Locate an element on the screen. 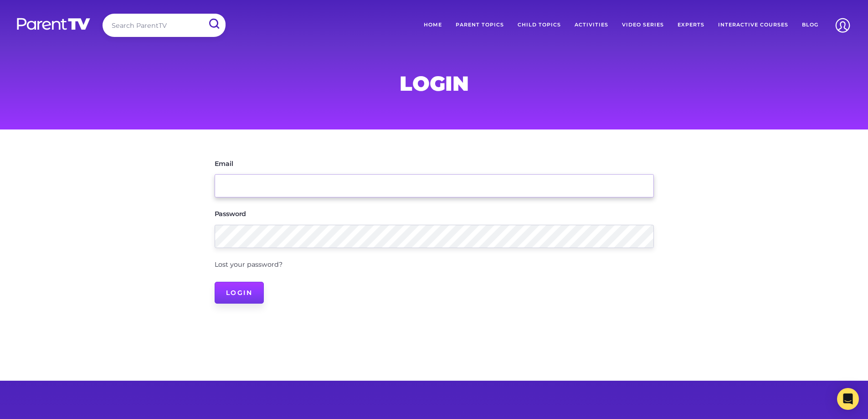 The image size is (868, 419). input: Submit is located at coordinates (214, 24).